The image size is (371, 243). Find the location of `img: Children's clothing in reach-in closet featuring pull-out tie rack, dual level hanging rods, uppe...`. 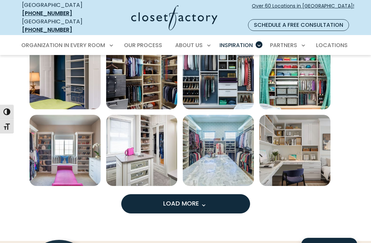

img: Children's clothing in reach-in closet featuring pull-out tie rack, dual level hanging rods, uppe... is located at coordinates (141, 73).